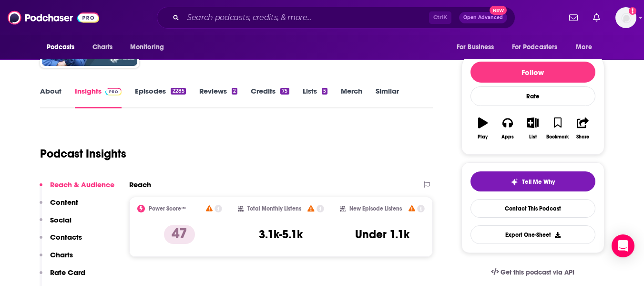  Describe the element at coordinates (55, 224) in the screenshot. I see `button: Social` at that location.